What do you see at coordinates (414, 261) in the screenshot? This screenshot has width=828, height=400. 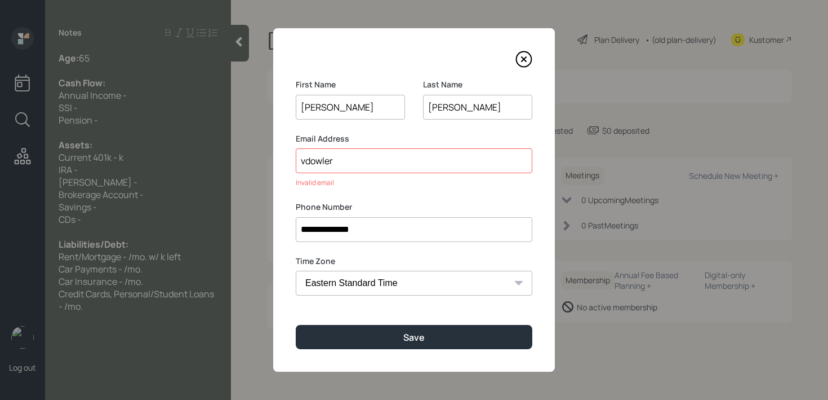 I see `label: Time Zone` at bounding box center [414, 261].